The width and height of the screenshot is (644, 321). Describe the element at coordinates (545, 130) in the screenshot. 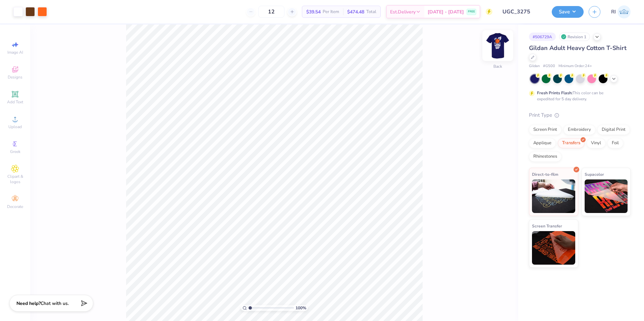

I see `div: Screen Print` at that location.